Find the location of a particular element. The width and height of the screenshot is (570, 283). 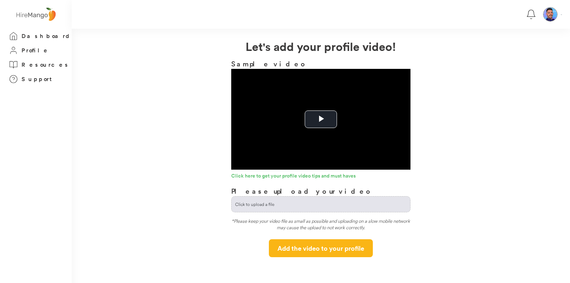

h3: Sample video is located at coordinates (321, 63).